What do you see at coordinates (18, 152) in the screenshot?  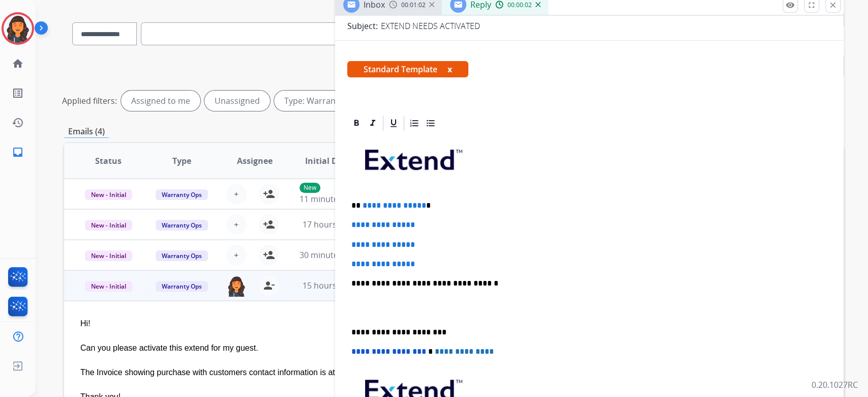 I see `mat-icon: inbox` at bounding box center [18, 152].